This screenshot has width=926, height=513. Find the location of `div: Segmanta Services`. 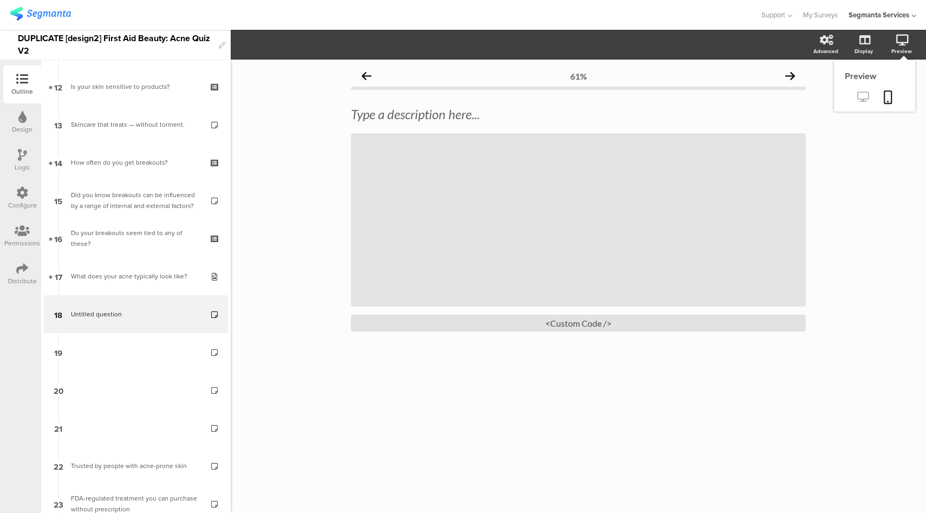

div: Segmanta Services is located at coordinates (879, 15).